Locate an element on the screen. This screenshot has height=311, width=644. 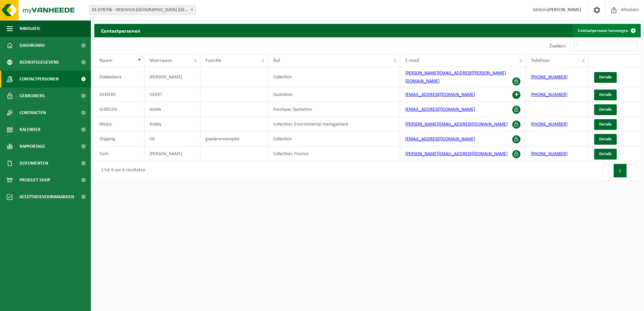
td: Dobbelaere is located at coordinates (119, 77).